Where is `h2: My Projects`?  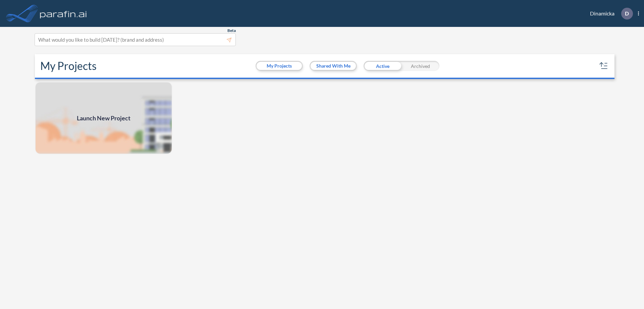
h2: My Projects is located at coordinates (68, 66).